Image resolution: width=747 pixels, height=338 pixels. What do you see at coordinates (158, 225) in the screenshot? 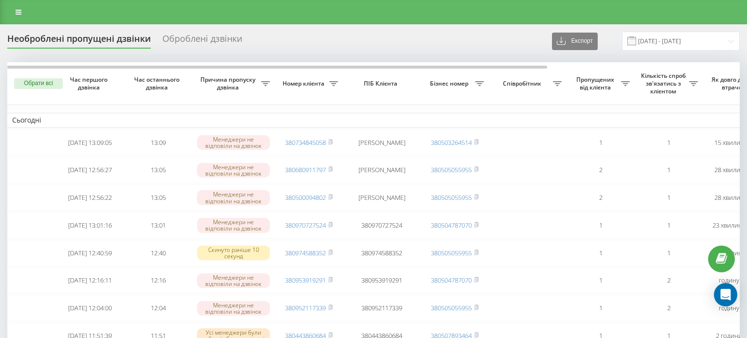
I see `td: 13:01` at bounding box center [158, 225].